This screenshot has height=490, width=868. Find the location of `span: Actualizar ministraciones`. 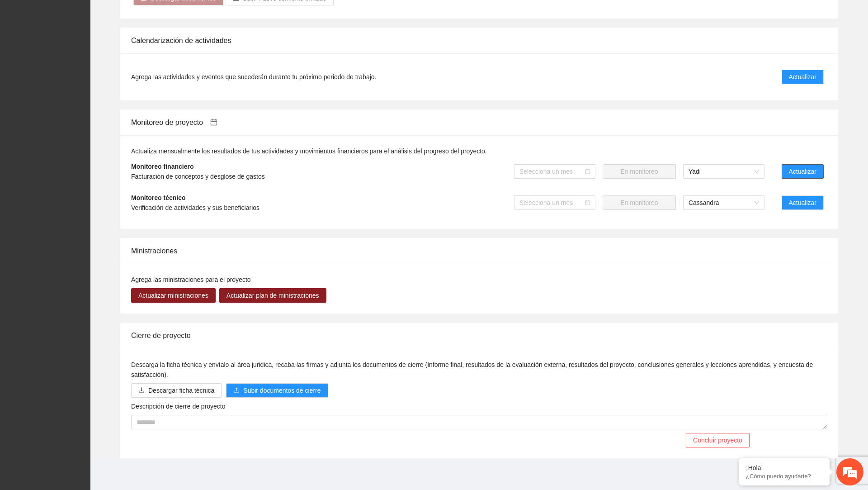

span: Actualizar ministraciones is located at coordinates (173, 295).